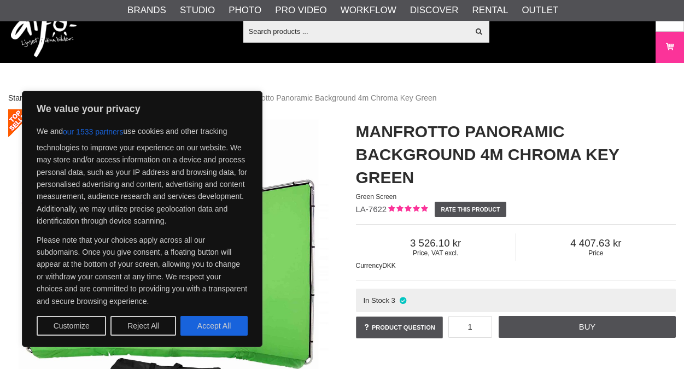  I want to click on p: Please note that your choices apply across all our subdomains. Once you give consent, a floating ..., so click(142, 271).